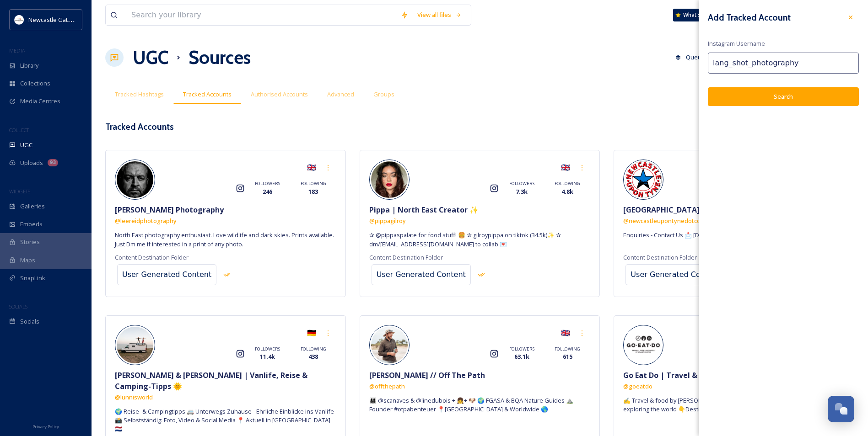  I want to click on button: Queued, so click(692, 57).